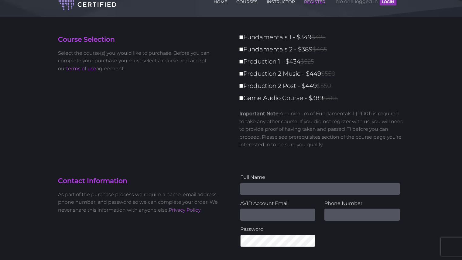 The width and height of the screenshot is (462, 260). I want to click on span: $425, so click(318, 37).